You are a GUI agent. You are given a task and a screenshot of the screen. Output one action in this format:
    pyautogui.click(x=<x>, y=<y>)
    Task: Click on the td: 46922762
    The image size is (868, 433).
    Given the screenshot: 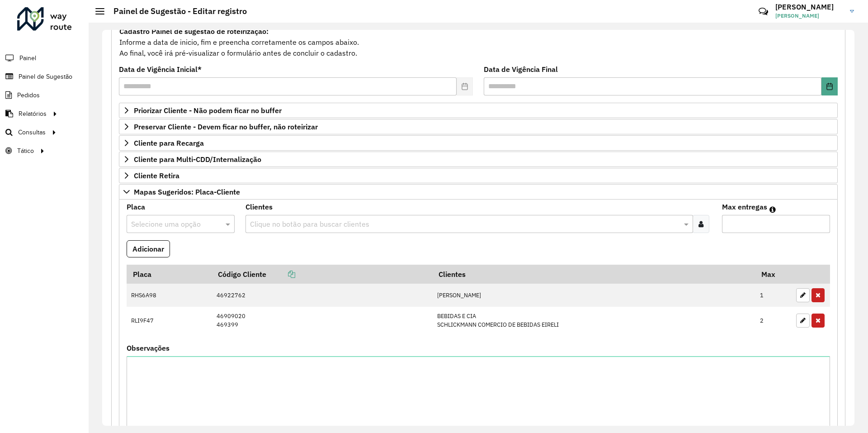 What is the action you would take?
    pyautogui.click(x=322, y=295)
    